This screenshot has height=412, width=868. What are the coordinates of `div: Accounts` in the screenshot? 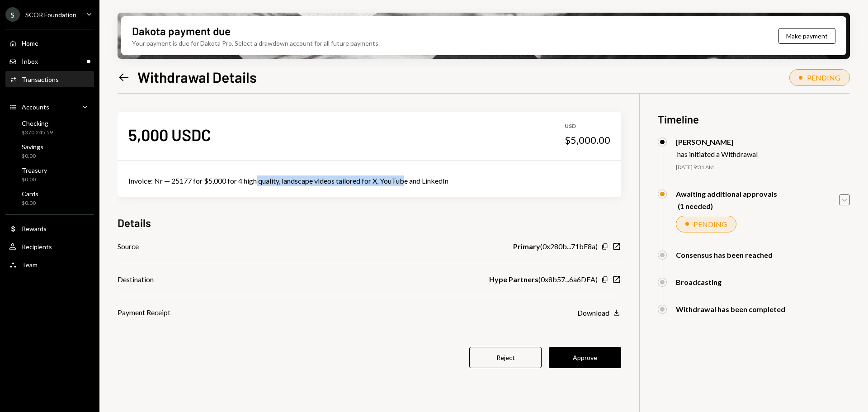 It's located at (35, 107).